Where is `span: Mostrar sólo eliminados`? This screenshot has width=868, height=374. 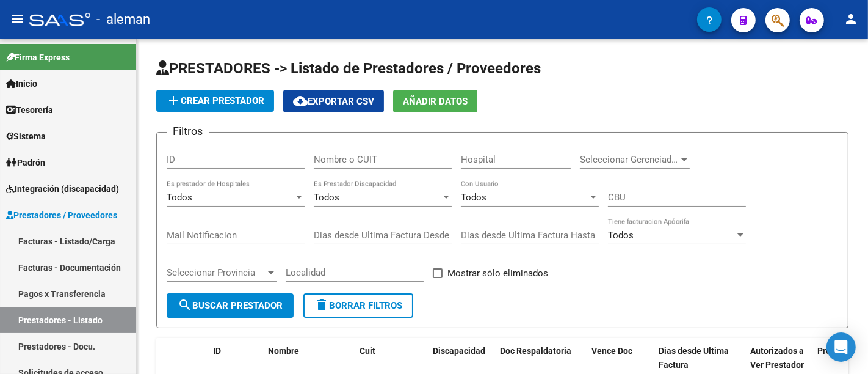
span: Mostrar sólo eliminados is located at coordinates (498, 273).